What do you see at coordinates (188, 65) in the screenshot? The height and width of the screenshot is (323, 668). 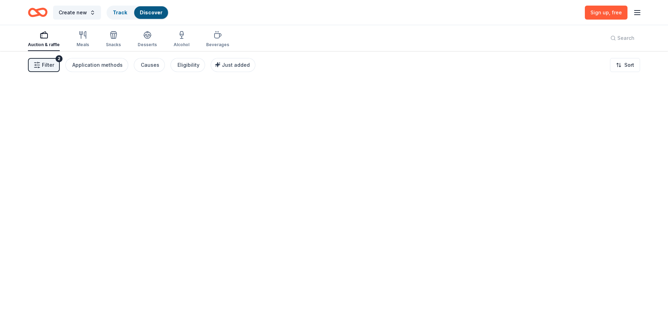 I see `button: Eligibility` at bounding box center [188, 65].